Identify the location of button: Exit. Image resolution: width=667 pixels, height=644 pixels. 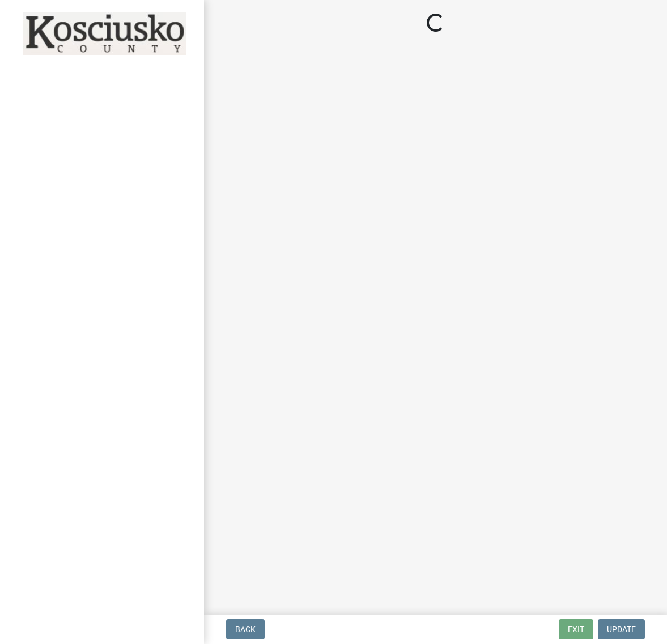
(575, 629).